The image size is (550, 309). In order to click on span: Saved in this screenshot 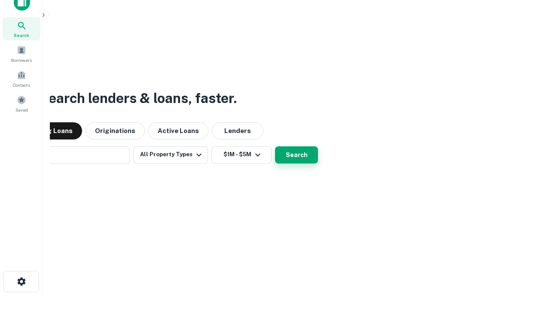, I will do `click(21, 110)`.